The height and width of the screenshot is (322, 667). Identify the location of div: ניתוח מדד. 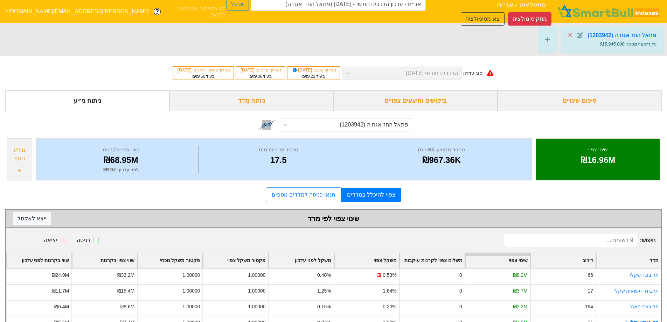
(251, 100).